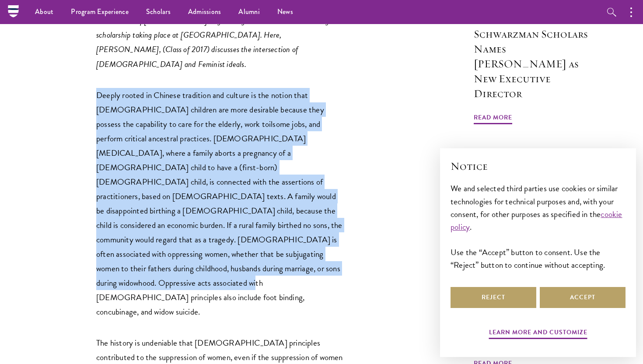 The height and width of the screenshot is (364, 643). Describe the element at coordinates (538, 333) in the screenshot. I see `button: Learn more and customize` at that location.